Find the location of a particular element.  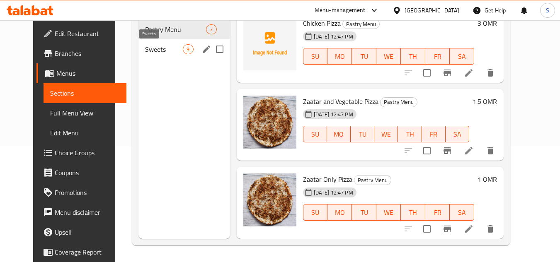

a: Choice Groups is located at coordinates (82, 153).